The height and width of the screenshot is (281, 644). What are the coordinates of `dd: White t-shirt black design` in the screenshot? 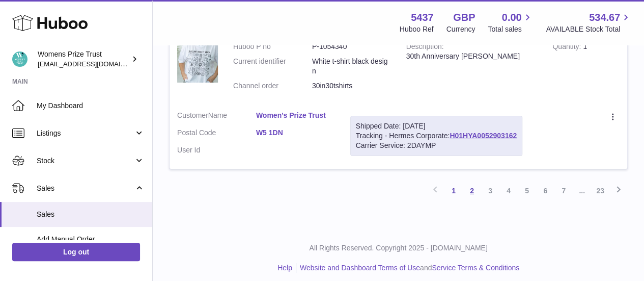 It's located at (351, 66).